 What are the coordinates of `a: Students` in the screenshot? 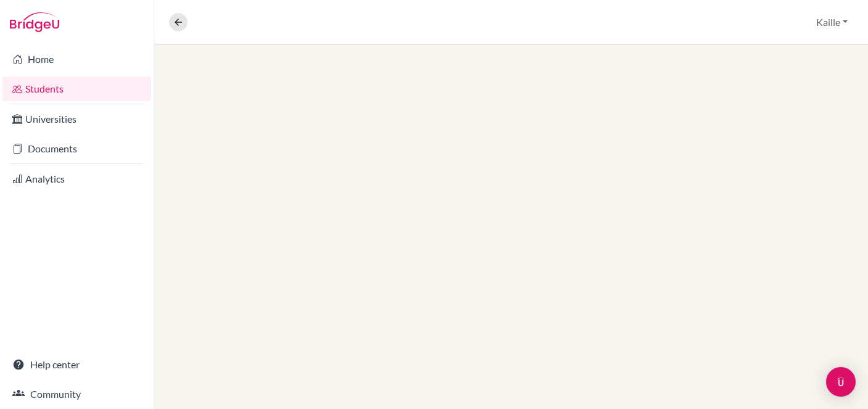 It's located at (76, 89).